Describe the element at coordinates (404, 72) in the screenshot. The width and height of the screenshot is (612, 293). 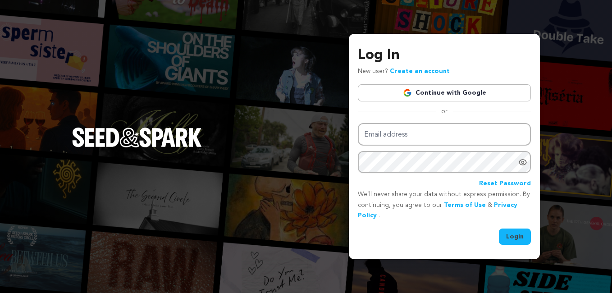
I see `p: New user?` at that location.